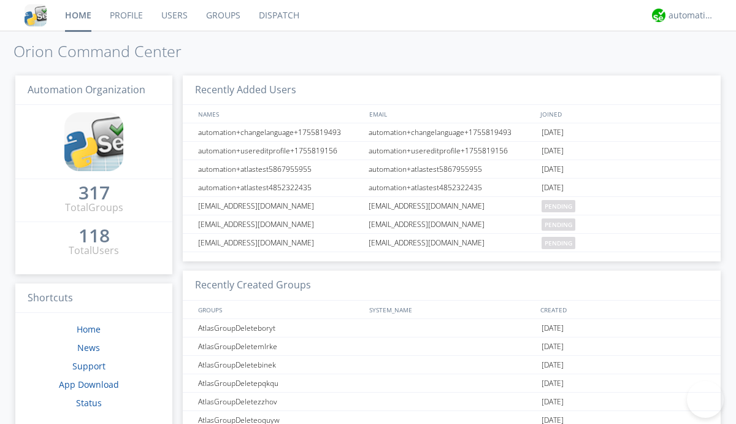  I want to click on div: automation+atlas, so click(691, 15).